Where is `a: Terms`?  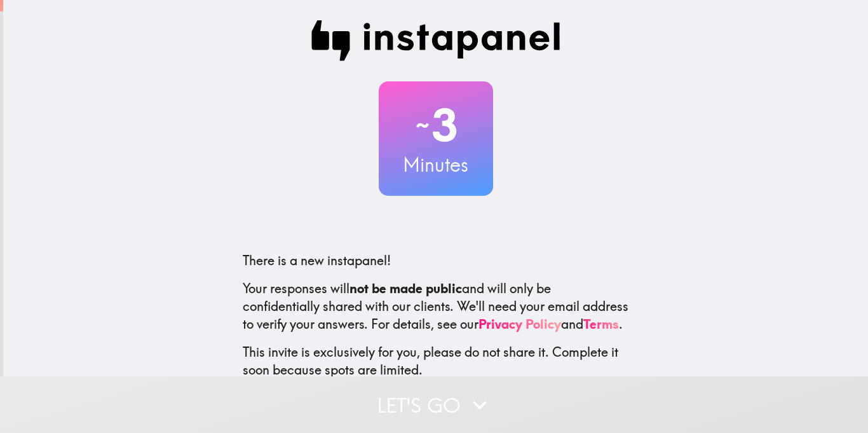
a: Terms is located at coordinates (601, 324).